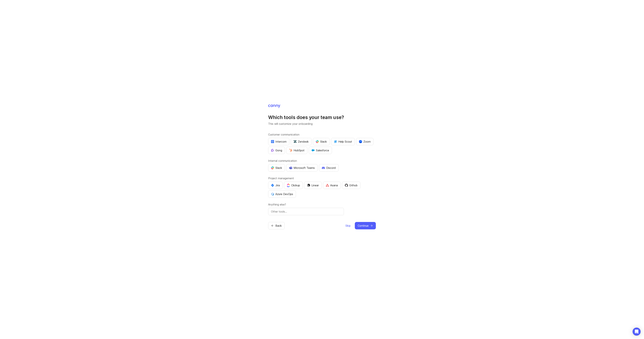 The width and height of the screenshot is (644, 339). Describe the element at coordinates (302, 168) in the screenshot. I see `div: Microsoft Teams` at that location.